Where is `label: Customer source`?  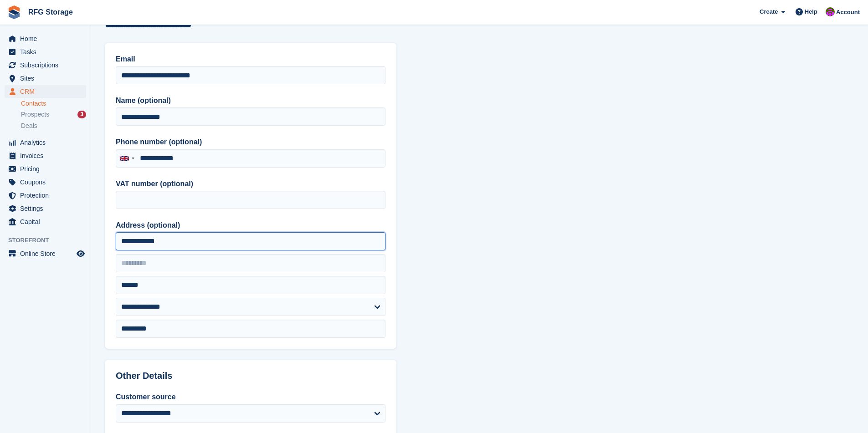 label: Customer source is located at coordinates (251, 397).